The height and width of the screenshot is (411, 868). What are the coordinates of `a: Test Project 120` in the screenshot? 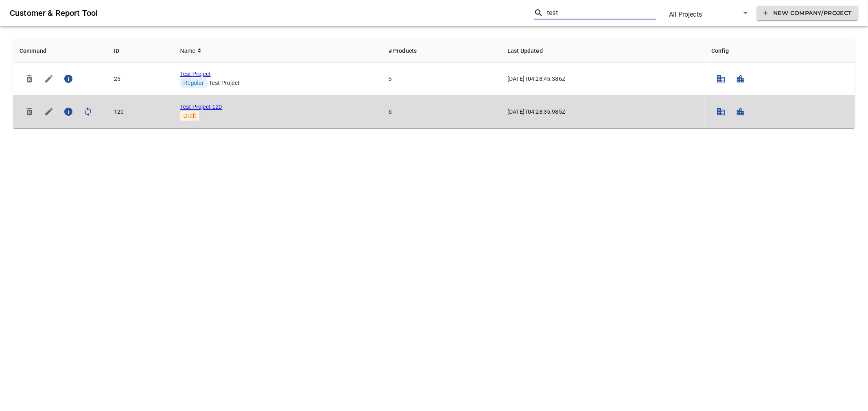 It's located at (201, 107).